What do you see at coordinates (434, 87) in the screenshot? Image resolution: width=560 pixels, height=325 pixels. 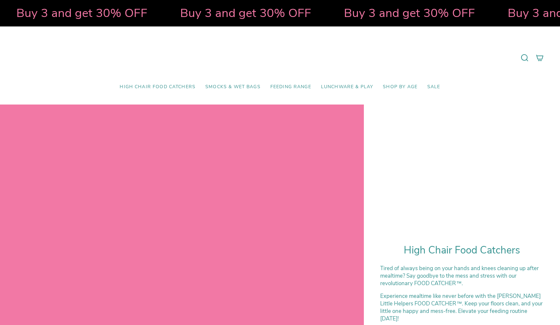 I see `span: SALE` at bounding box center [434, 87].